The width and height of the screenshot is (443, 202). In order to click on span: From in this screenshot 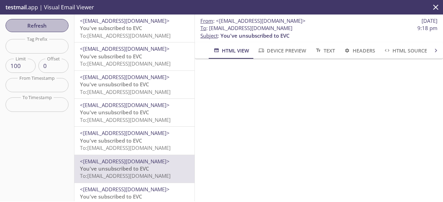, I will do `click(207, 21)`.